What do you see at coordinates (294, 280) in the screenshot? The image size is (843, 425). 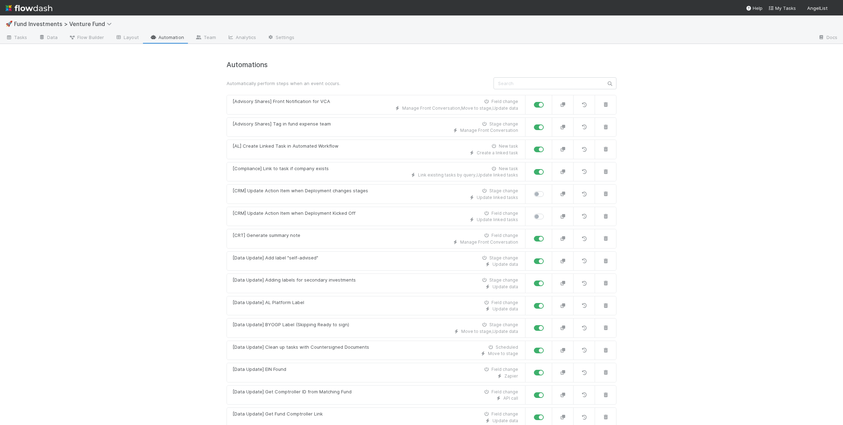 I see `div: [Data Update] Adding labels for secondary investments` at bounding box center [294, 280].